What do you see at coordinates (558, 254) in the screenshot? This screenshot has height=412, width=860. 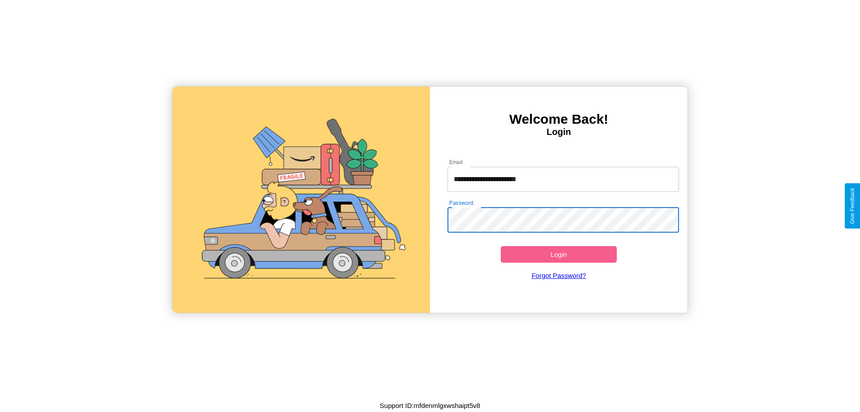 I see `button: Login` at bounding box center [558, 254].